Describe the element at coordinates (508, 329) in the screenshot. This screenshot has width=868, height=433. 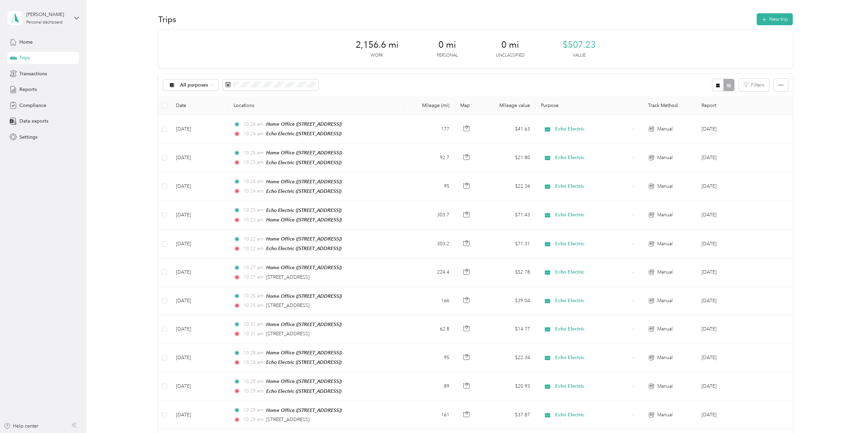
I see `td: $14.77` at that location.